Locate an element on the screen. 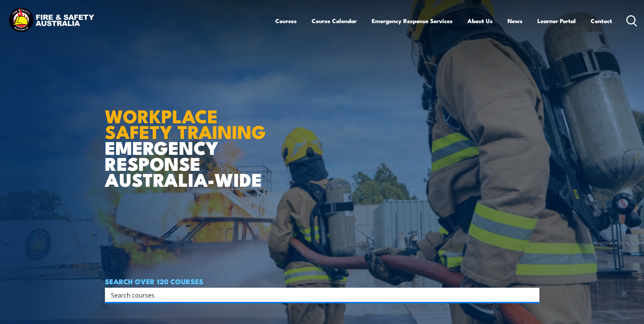 This screenshot has width=644, height=324. a: Course Calendar is located at coordinates (334, 21).